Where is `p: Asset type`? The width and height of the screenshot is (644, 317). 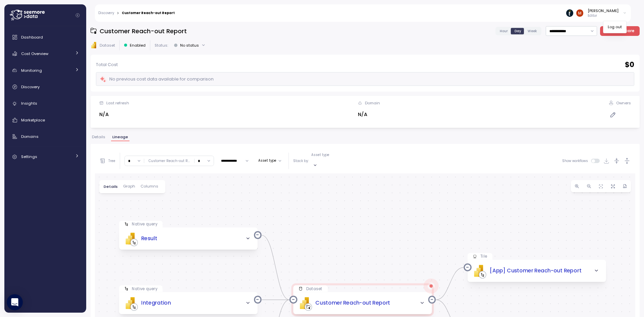 p: Asset type is located at coordinates (320, 155).